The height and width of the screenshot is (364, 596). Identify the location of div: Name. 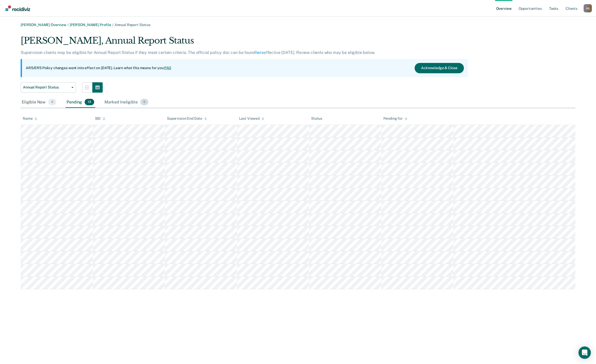
(30, 119).